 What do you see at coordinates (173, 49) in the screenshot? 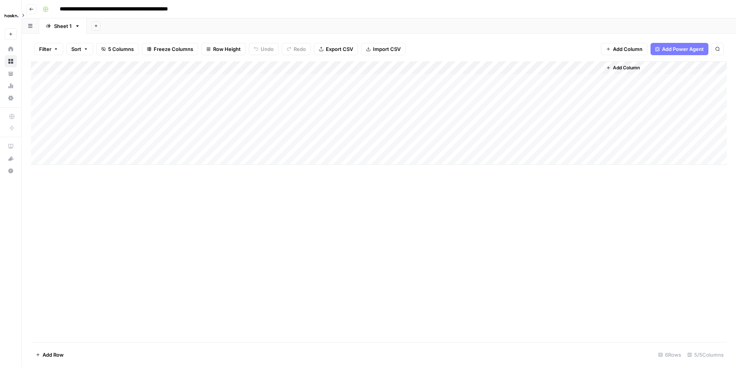
I see `span: Freeze Columns` at bounding box center [173, 49].